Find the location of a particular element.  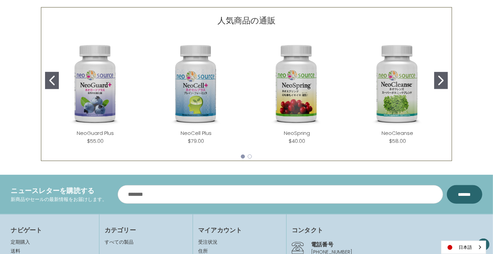

div: NeoCleanse is located at coordinates (397, 92).